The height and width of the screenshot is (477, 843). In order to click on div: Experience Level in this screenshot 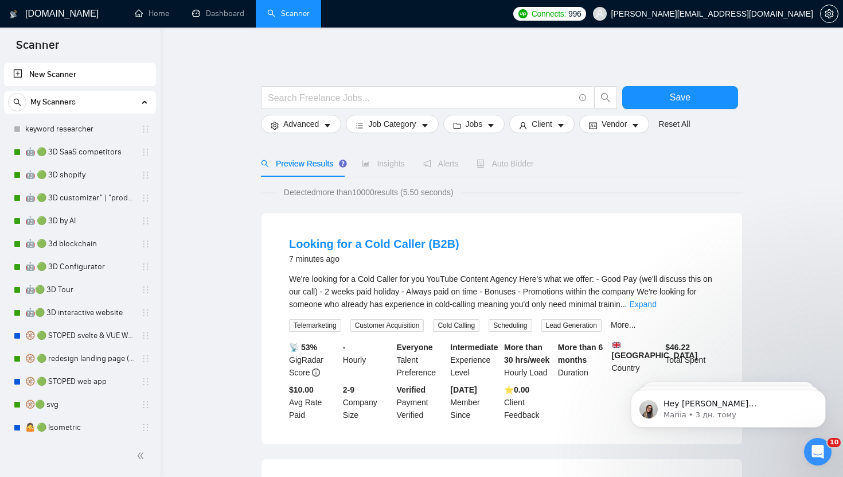, I will do `click(475, 360)`.